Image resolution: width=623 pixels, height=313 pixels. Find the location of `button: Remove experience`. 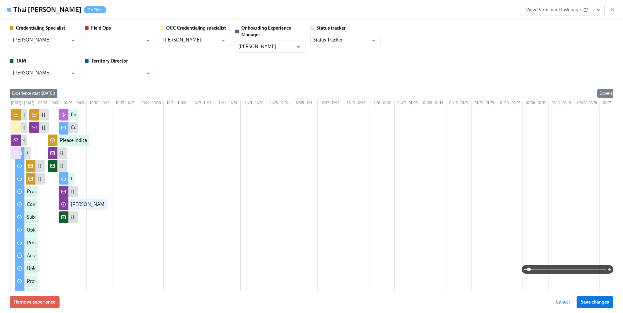

button: Remove experience is located at coordinates (35, 302).